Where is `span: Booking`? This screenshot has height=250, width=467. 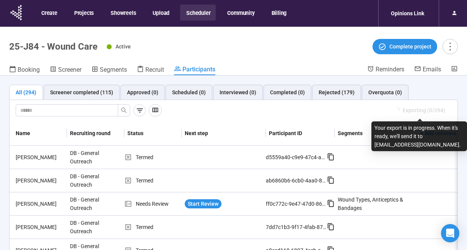
span: Booking is located at coordinates (29, 70).